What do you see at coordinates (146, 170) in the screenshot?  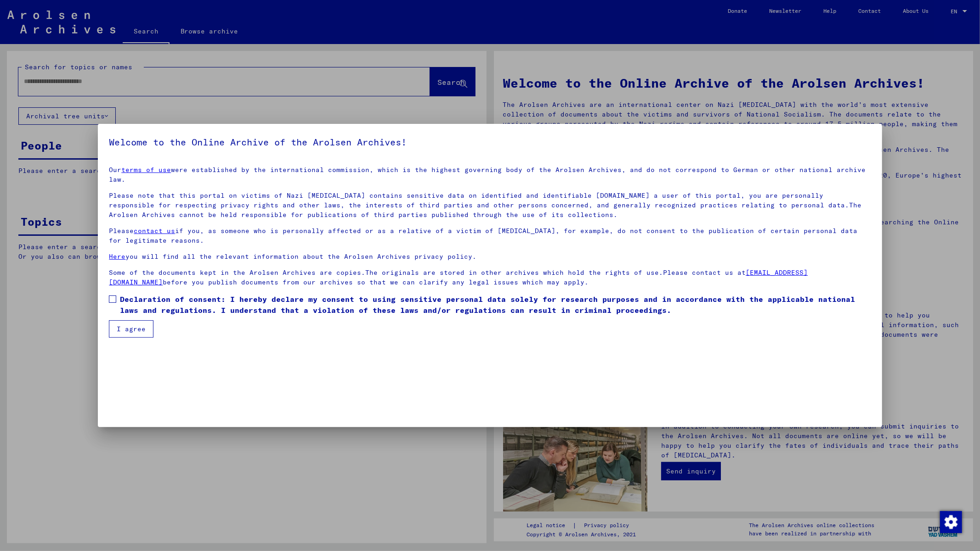 I see `a: terms of use` at bounding box center [146, 170].